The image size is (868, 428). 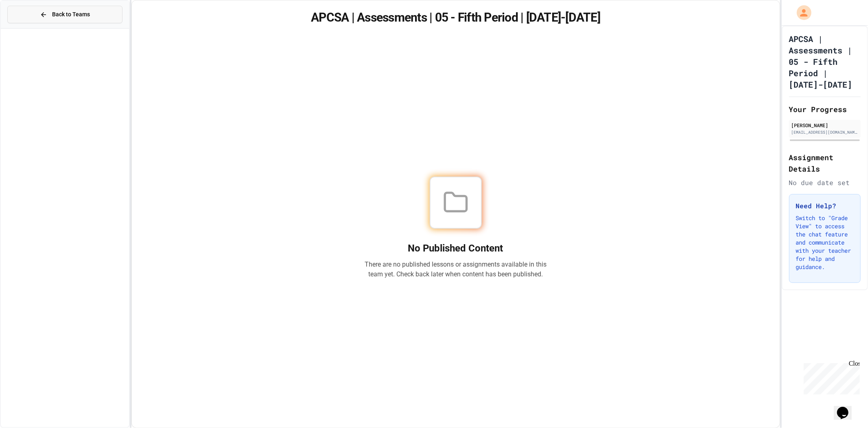 What do you see at coordinates (71, 15) in the screenshot?
I see `span: Back to Teams` at bounding box center [71, 15].